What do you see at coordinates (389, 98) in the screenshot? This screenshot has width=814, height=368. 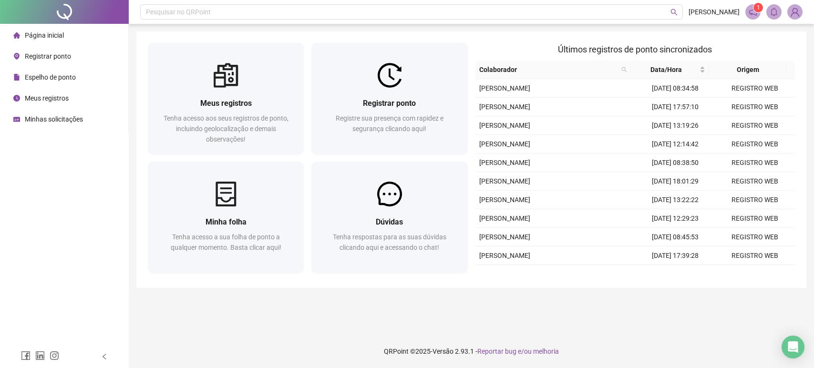 I see `a: Registrar pontoRegistre sua presença com rapidez e segurança clicando aqui!` at bounding box center [389, 98].